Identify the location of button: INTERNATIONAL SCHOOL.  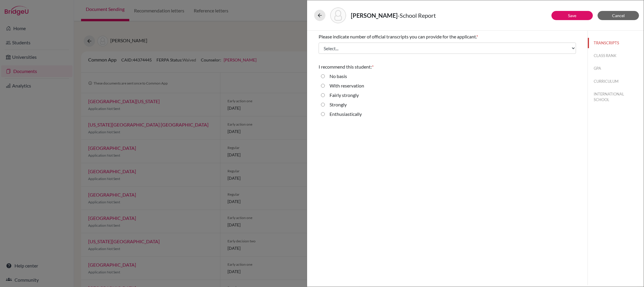
(615, 97).